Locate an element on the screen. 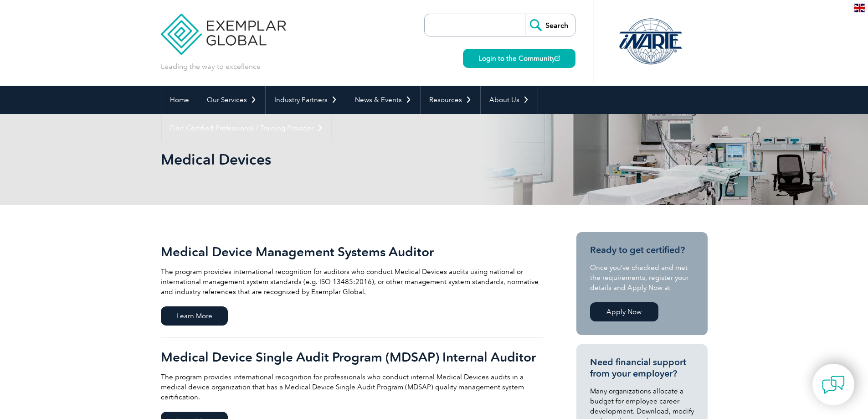 The height and width of the screenshot is (419, 868). input: Search is located at coordinates (550, 25).